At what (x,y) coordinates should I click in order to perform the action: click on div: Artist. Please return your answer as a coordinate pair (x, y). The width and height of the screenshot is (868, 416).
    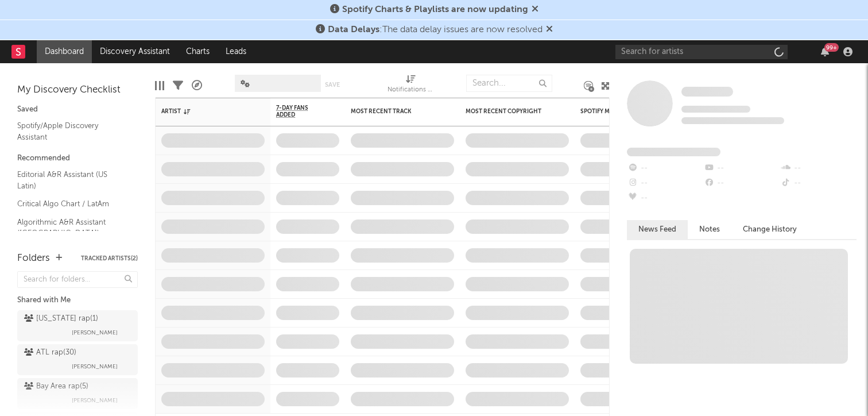
    Looking at the image, I should click on (204, 112).